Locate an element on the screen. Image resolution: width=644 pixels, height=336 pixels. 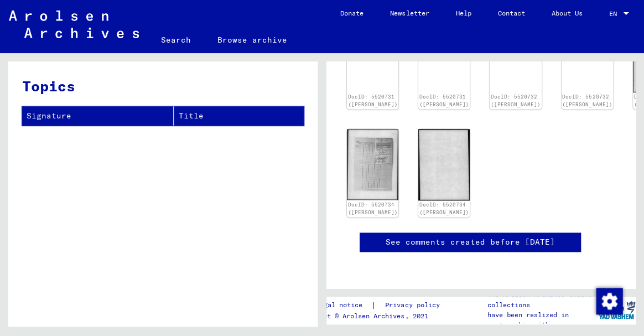
div: Zustimmung ändern is located at coordinates (609, 301).